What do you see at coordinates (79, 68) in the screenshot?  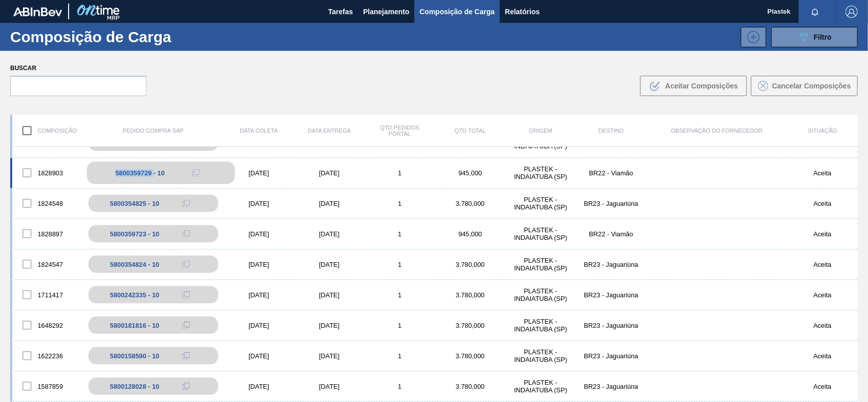 I see `label: Buscar` at bounding box center [79, 68].